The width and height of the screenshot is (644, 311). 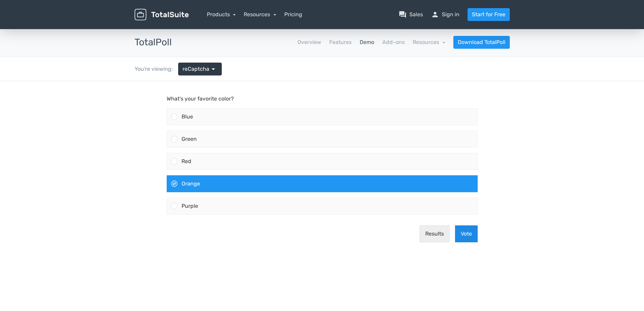 I want to click on div: You're viewing:, so click(x=156, y=69).